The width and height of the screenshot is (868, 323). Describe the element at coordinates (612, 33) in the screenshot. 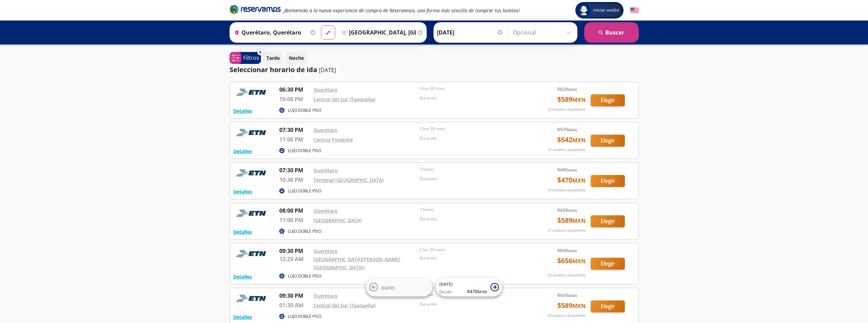

I see `button: Buscar` at that location.